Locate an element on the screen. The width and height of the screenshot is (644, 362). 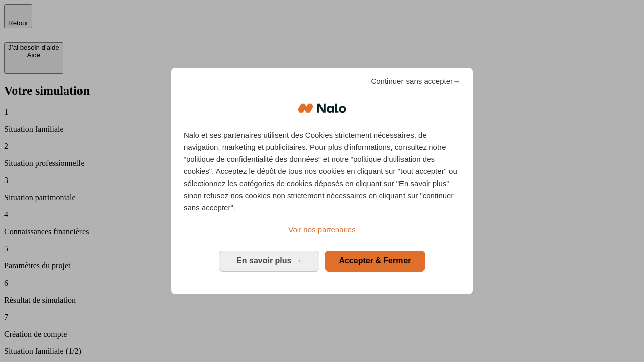
button: Accepter & Fermer: Accepter notre traitement des données et fermer is located at coordinates (375, 261).